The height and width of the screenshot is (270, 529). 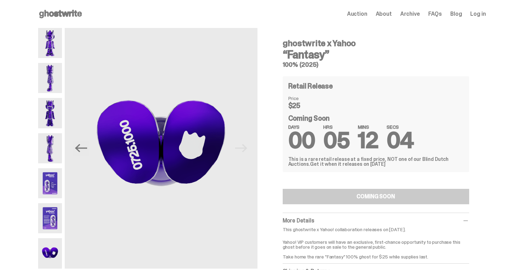 What do you see at coordinates (301, 127) in the screenshot?
I see `span: DAYS` at bounding box center [301, 127].